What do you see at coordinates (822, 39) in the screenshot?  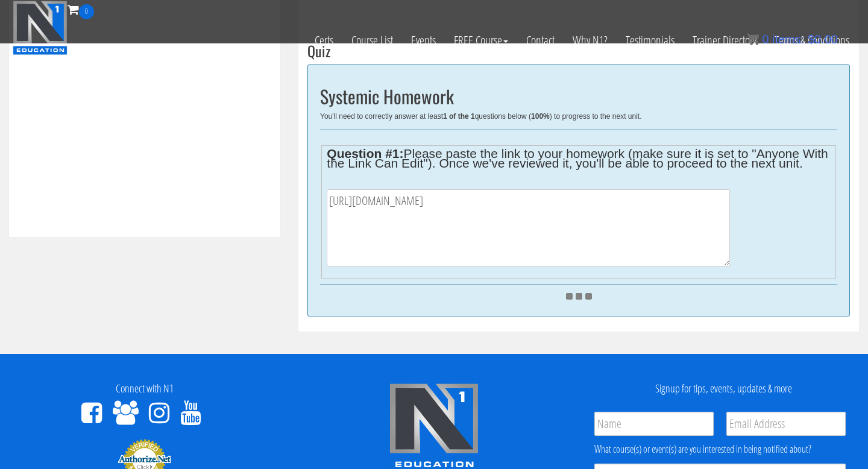 I see `bdi: 0.00` at bounding box center [822, 39].